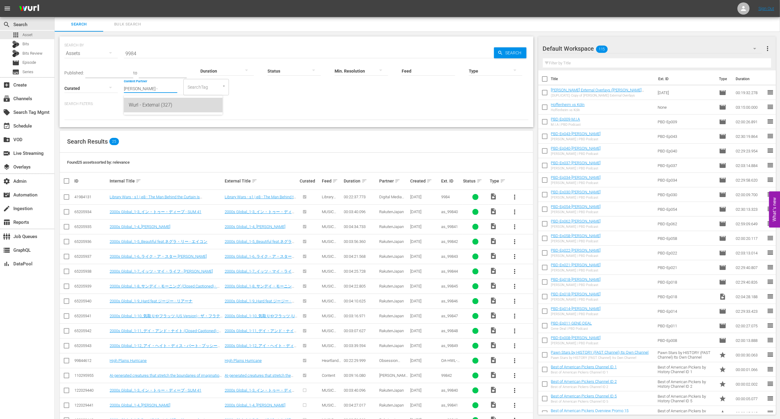 The image size is (780, 419). What do you see at coordinates (364, 181) in the screenshot?
I see `span: sort` at bounding box center [364, 181].